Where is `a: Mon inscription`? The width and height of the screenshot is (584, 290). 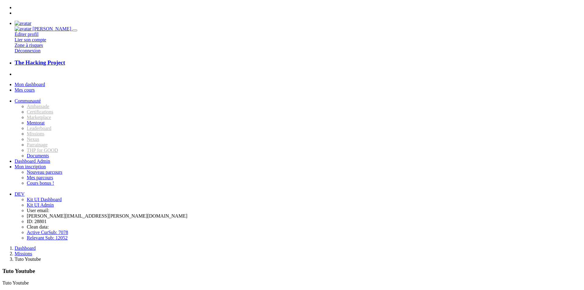 a: Mon inscription is located at coordinates (30, 166).